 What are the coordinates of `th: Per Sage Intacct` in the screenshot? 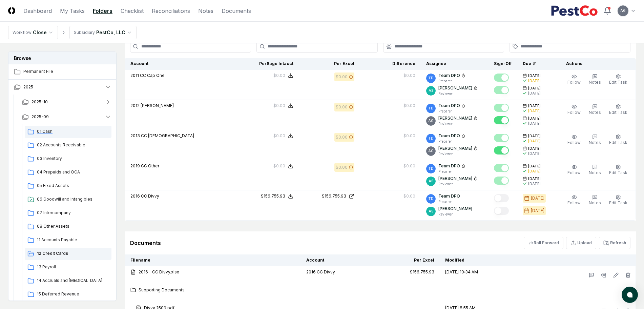 It's located at (268, 64).